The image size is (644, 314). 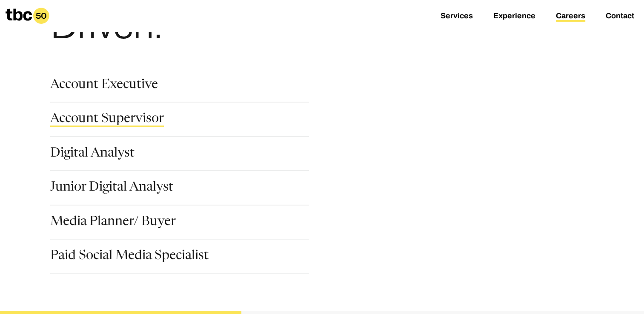 I want to click on a: Careers, so click(x=570, y=17).